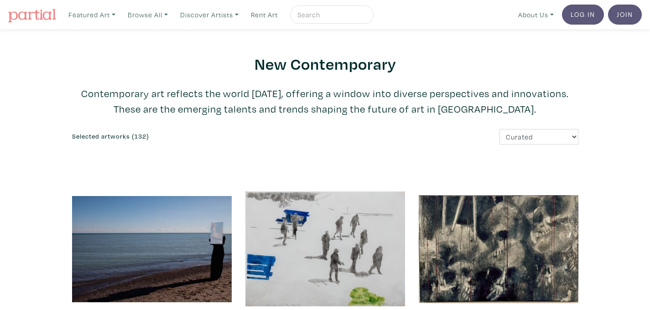 The height and width of the screenshot is (310, 650). I want to click on a: Featured Art, so click(92, 15).